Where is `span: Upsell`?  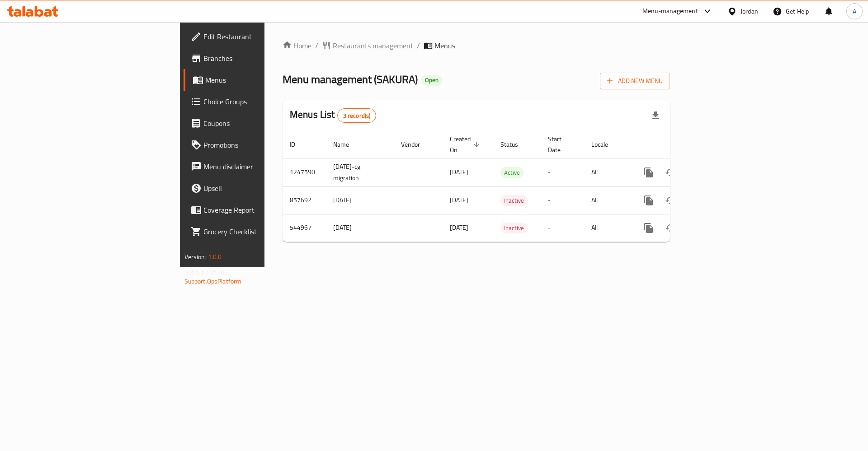
span: Upsell is located at coordinates (260, 188).